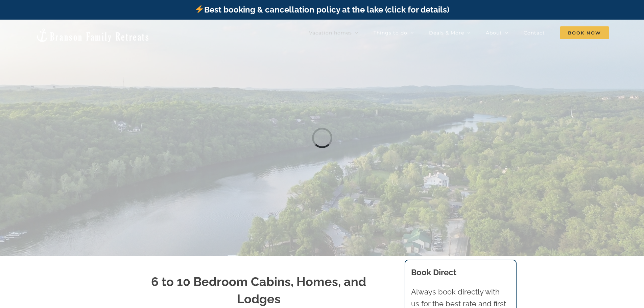 The image size is (644, 308). What do you see at coordinates (497, 32) in the screenshot?
I see `a: About` at bounding box center [497, 32].